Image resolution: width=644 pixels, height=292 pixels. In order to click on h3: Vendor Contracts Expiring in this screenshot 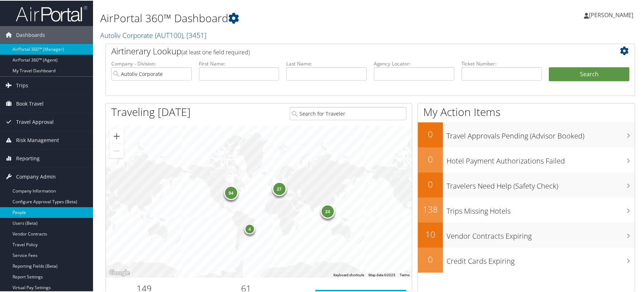, I will do `click(541, 234)`.